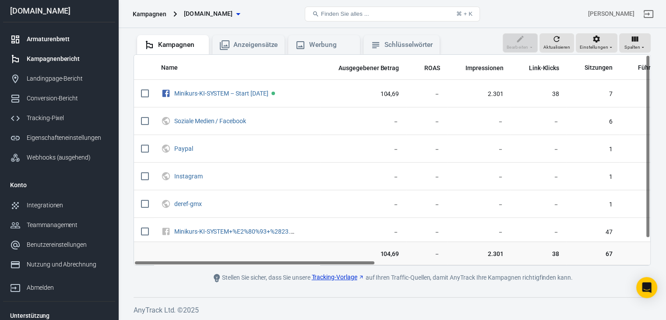 The height and width of the screenshot is (320, 666). What do you see at coordinates (266, 277) in the screenshot?
I see `font: Stellen Sie sicher, dass Sie unsere` at bounding box center [266, 277].